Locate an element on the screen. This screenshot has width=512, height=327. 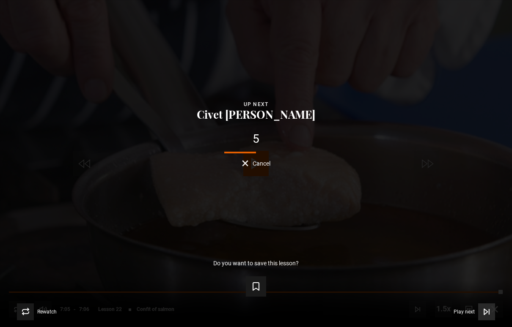
div: Up next is located at coordinates (256, 104).